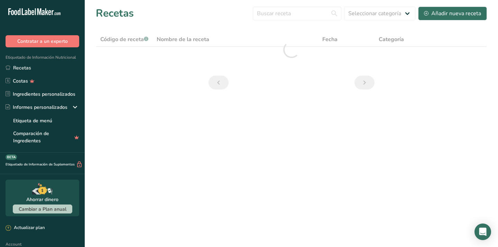  What do you see at coordinates (43, 209) in the screenshot?
I see `button: Cambiar a Plan anual` at bounding box center [43, 209].